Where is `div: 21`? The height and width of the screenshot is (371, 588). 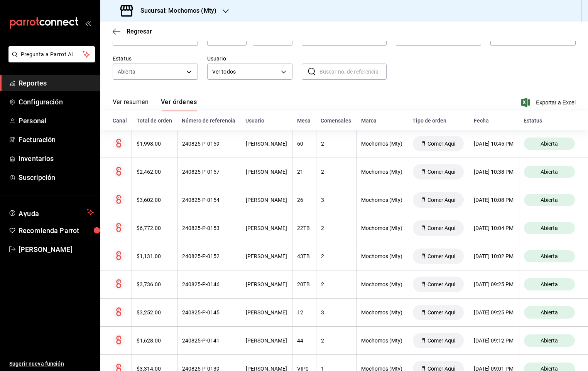
div: 21 is located at coordinates (304, 172).